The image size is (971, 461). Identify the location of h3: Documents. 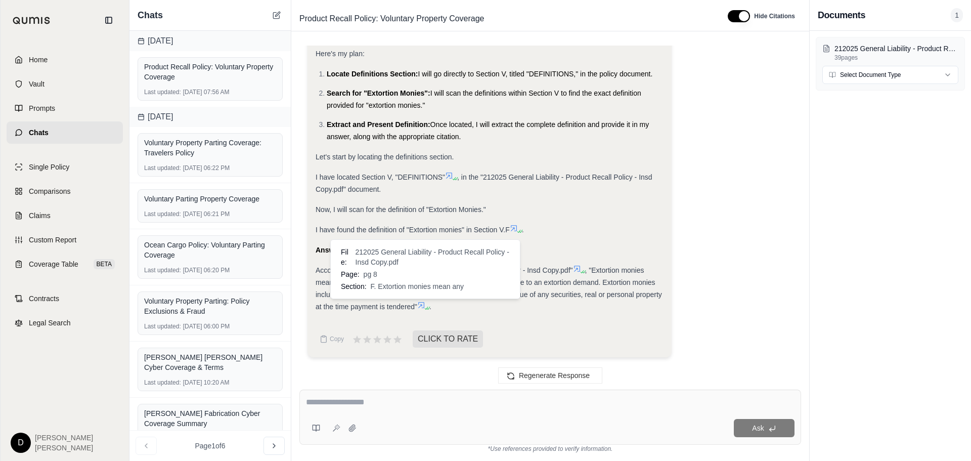
(841, 15).